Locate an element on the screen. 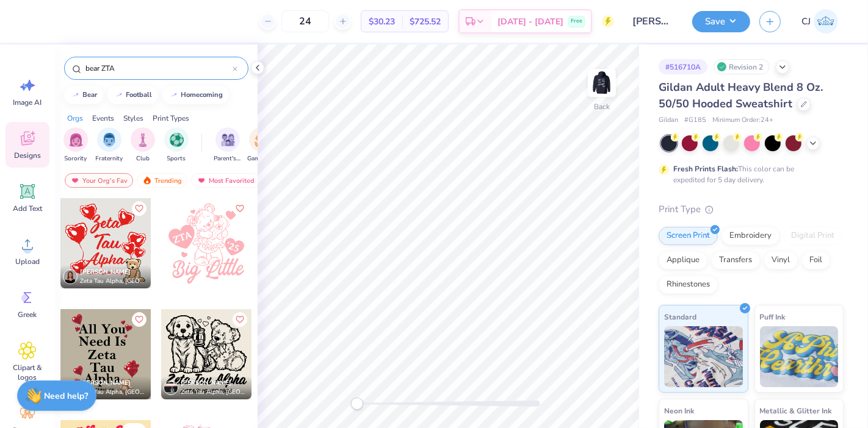 The height and width of the screenshot is (428, 868). div: Embroidery is located at coordinates (750, 236).